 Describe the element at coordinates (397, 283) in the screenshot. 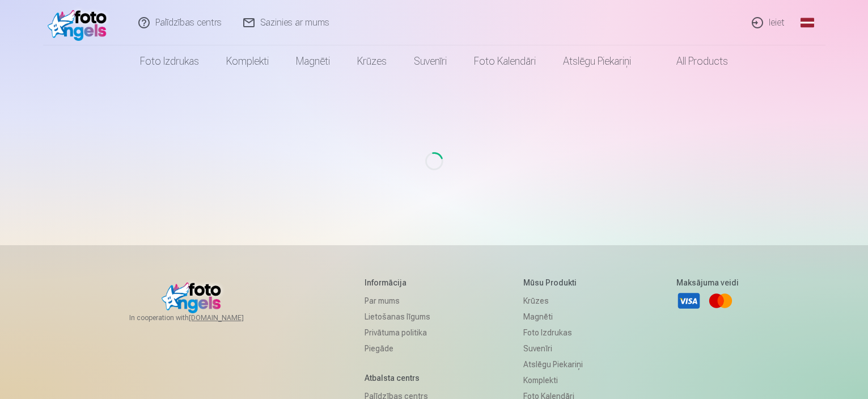

I see `h5: Informācija` at that location.